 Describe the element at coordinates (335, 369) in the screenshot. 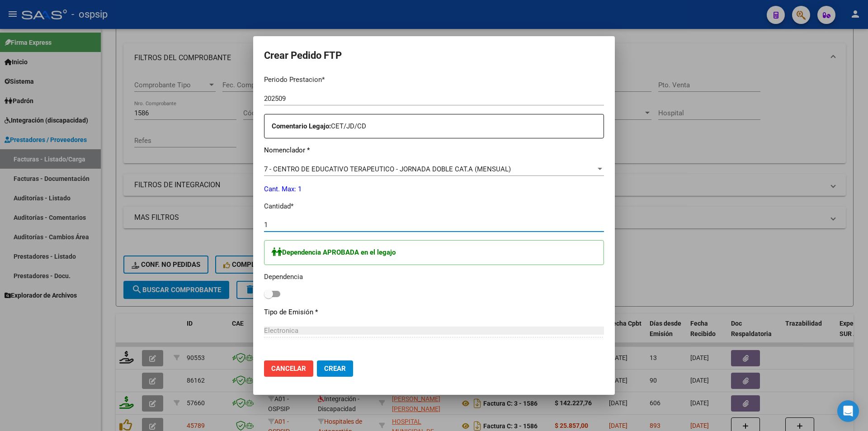

I see `span: Crear` at that location.